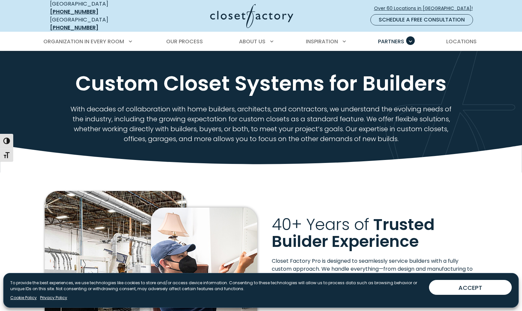 This screenshot has height=311, width=522. I want to click on a: Privacy Policy, so click(54, 298).